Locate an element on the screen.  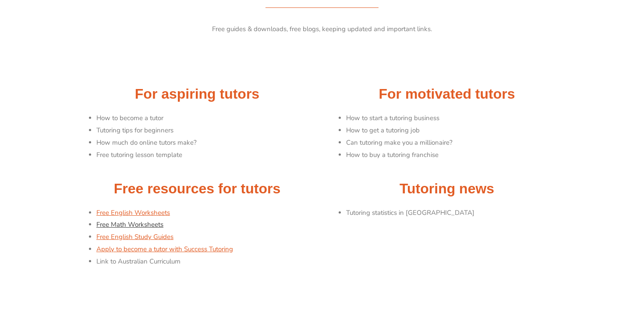
li: How much do online tutors make? is located at coordinates (207, 143).